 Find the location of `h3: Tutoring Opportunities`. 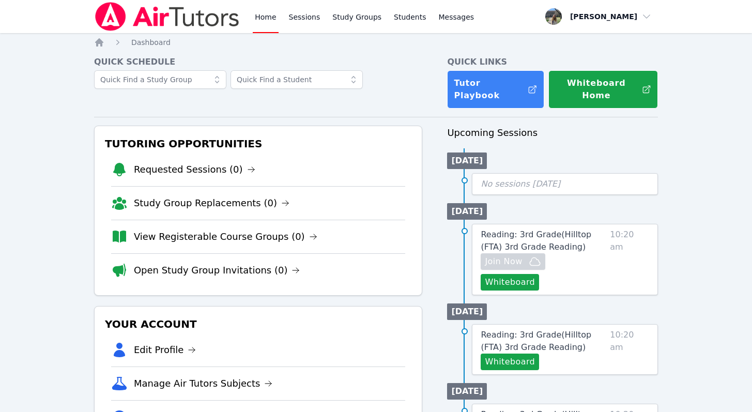

h3: Tutoring Opportunities is located at coordinates (258, 144).